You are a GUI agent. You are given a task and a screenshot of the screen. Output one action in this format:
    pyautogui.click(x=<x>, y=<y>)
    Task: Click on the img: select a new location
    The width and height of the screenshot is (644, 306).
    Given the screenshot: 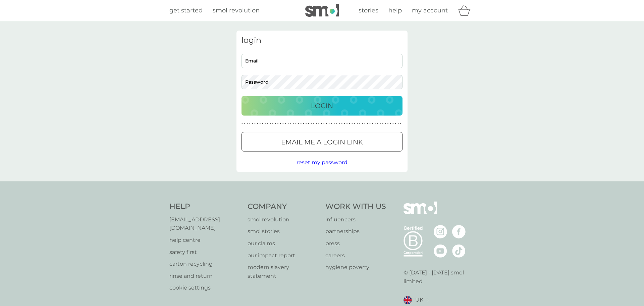 What is the action you would take?
    pyautogui.click(x=427, y=300)
    